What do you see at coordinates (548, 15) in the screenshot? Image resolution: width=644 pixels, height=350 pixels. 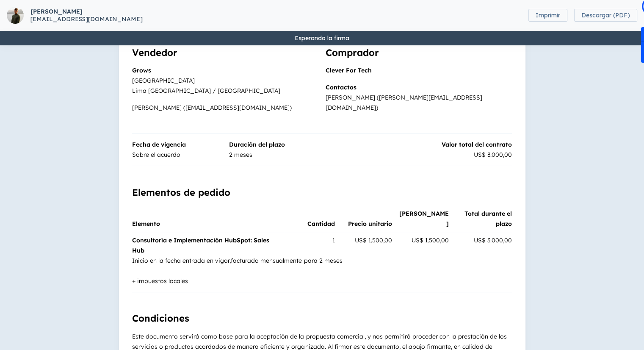 I see `button: Imprimir` at bounding box center [548, 15].